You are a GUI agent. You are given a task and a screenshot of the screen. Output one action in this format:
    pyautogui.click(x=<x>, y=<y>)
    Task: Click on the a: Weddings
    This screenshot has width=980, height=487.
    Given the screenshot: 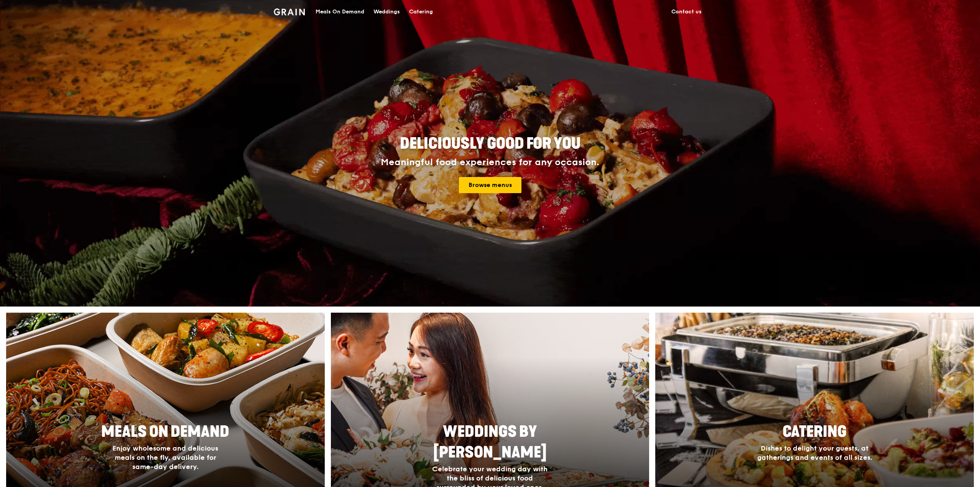 What is the action you would take?
    pyautogui.click(x=387, y=12)
    